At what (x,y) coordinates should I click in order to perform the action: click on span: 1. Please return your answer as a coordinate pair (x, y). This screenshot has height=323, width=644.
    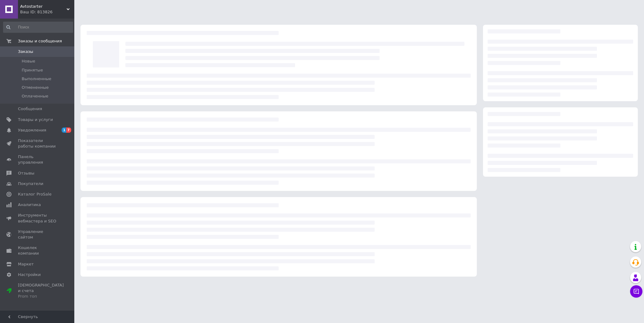
    Looking at the image, I should click on (64, 130).